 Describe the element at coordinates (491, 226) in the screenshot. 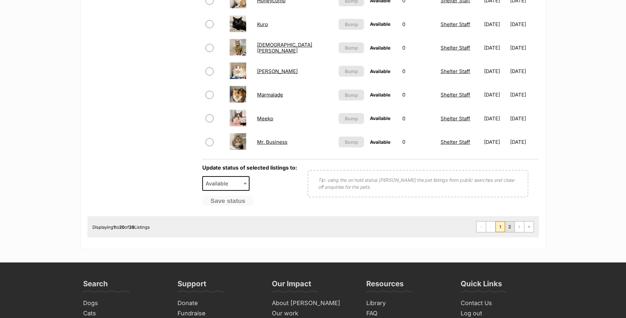

I see `span: Previous page` at that location.